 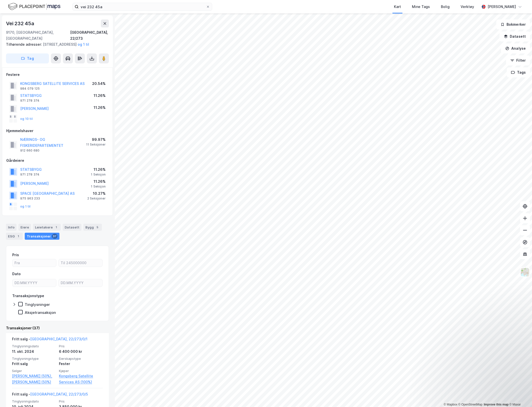 I want to click on div: Datasett, so click(x=72, y=227).